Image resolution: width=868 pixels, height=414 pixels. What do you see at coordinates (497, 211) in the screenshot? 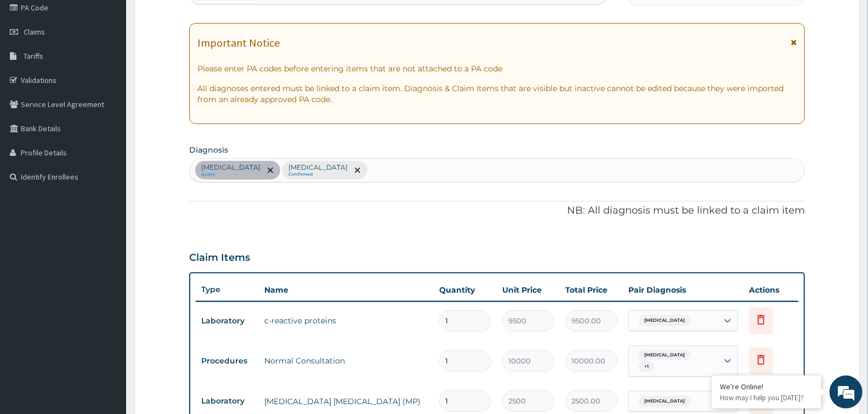
I see `p: NB: All diagnosis must be linked to a claim item` at bounding box center [497, 211].